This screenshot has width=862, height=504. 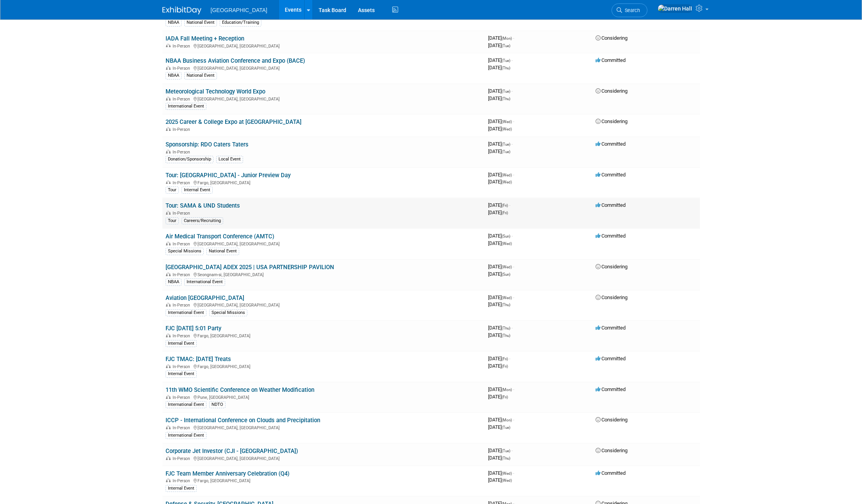 What do you see at coordinates (189, 159) in the screenshot?
I see `div: Donation/Sponsorship` at bounding box center [189, 159].